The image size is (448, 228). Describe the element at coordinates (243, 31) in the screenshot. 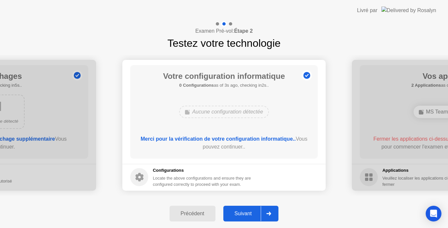

I see `b: Étape 2` at that location.